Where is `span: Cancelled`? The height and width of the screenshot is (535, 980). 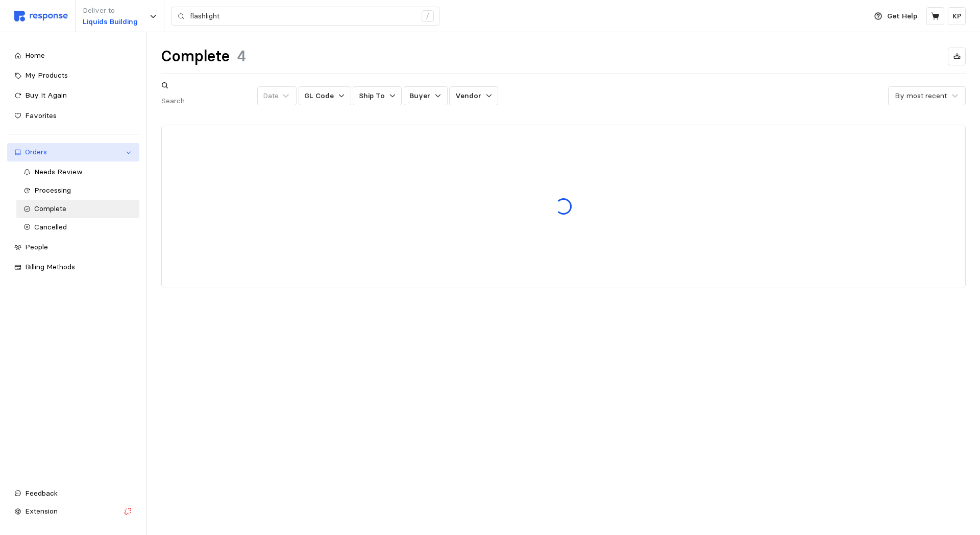 span: Cancelled is located at coordinates (51, 227).